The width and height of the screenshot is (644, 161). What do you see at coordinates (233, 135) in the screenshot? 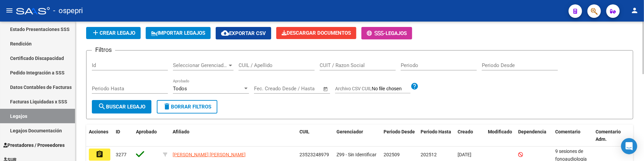
I see `datatable-header-cell: Afiliado` at bounding box center [233, 135].